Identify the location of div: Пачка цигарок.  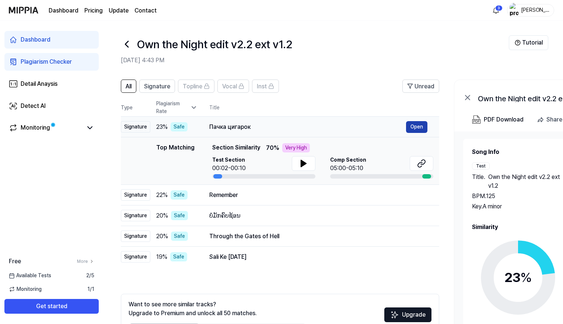
(307, 127).